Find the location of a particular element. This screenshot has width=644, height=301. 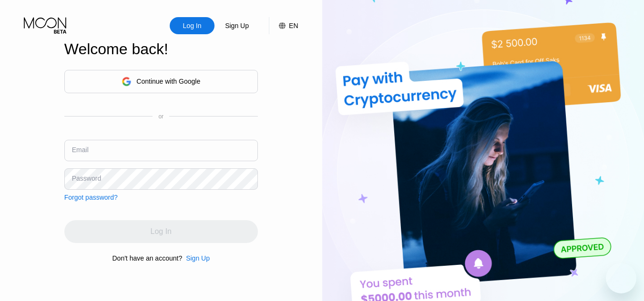

div: Forgot password? is located at coordinates (91, 197).